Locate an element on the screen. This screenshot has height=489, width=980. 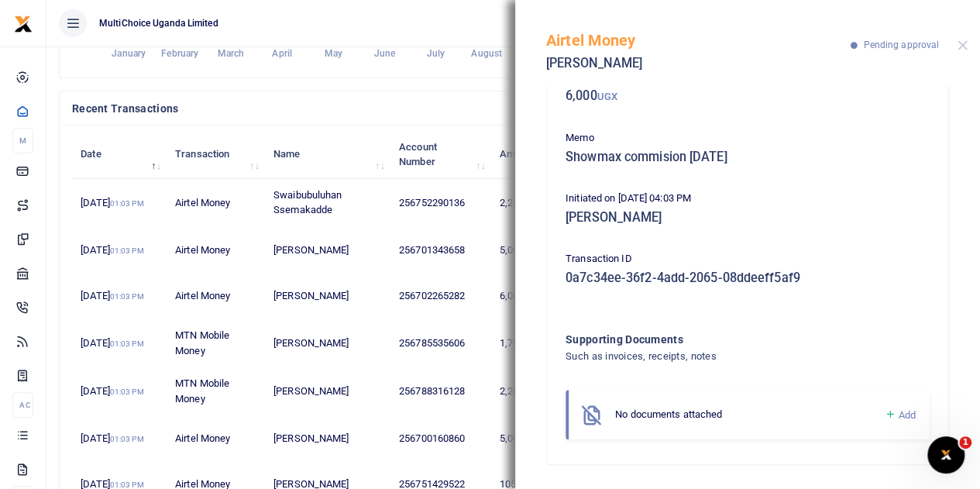
th: Date: activate to sort column descending is located at coordinates (119, 154).